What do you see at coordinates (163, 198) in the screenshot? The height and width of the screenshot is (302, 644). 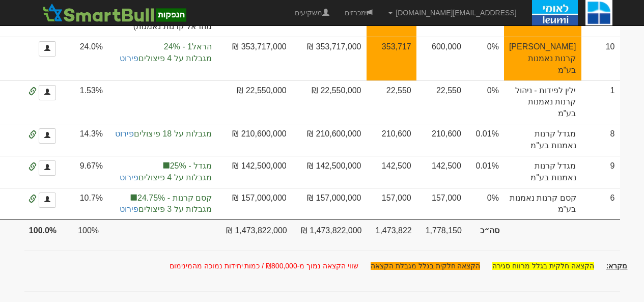 I see `span: קסם קרנות - 24.75%` at bounding box center [163, 198].